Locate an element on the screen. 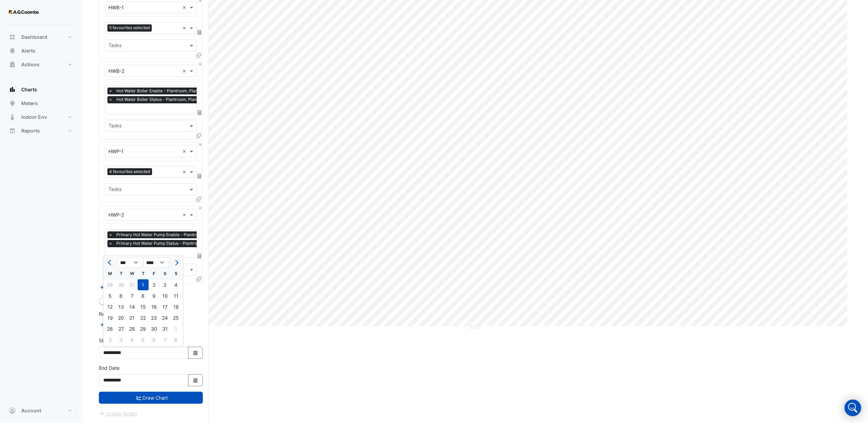 This screenshot has height=423, width=868. div: Sunday, August 4, 2024 is located at coordinates (176, 285).